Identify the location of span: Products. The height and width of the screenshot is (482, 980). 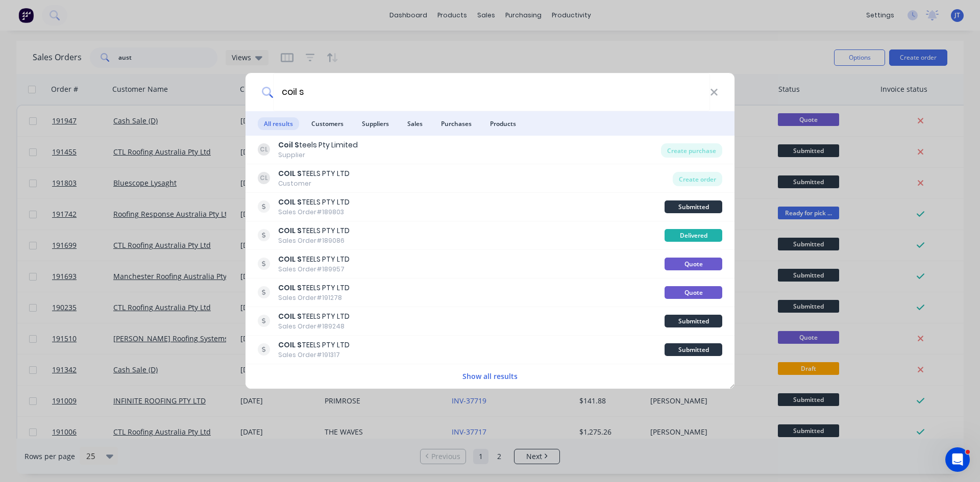
(503, 123).